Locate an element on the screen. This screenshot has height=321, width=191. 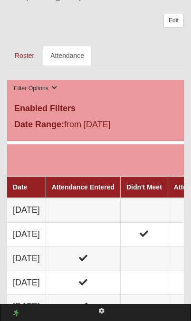
a: Roster is located at coordinates (24, 56).